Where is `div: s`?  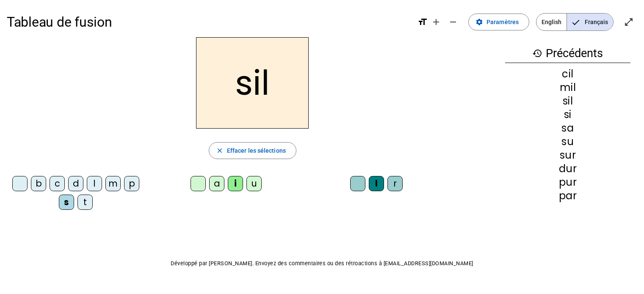
div: s is located at coordinates (66, 202).